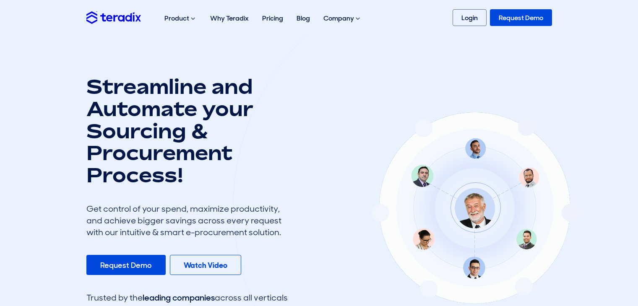 The height and width of the screenshot is (306, 638). I want to click on a: Why Teradix, so click(230, 18).